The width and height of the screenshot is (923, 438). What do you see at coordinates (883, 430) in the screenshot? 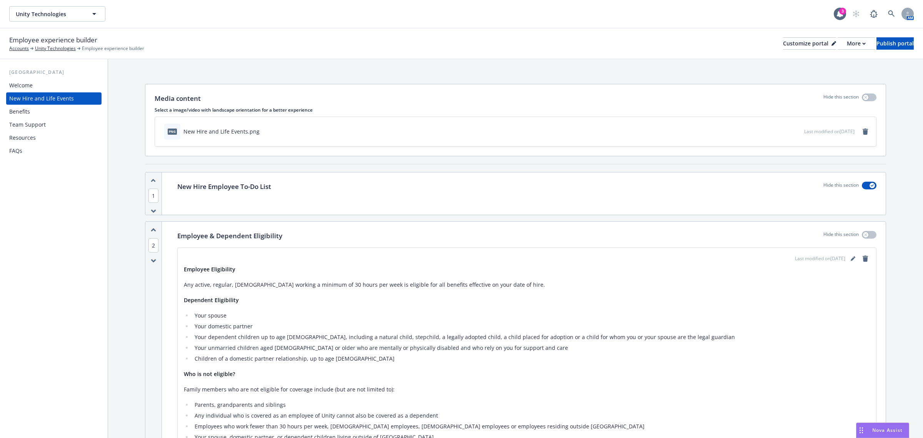
I see `button: Nova Assist` at bounding box center [883, 430].